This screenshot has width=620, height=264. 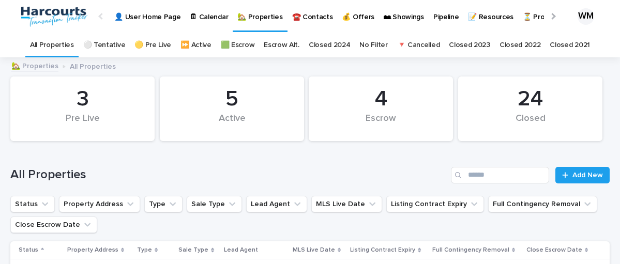 What do you see at coordinates (214, 204) in the screenshot?
I see `button: Sale Type` at bounding box center [214, 204].